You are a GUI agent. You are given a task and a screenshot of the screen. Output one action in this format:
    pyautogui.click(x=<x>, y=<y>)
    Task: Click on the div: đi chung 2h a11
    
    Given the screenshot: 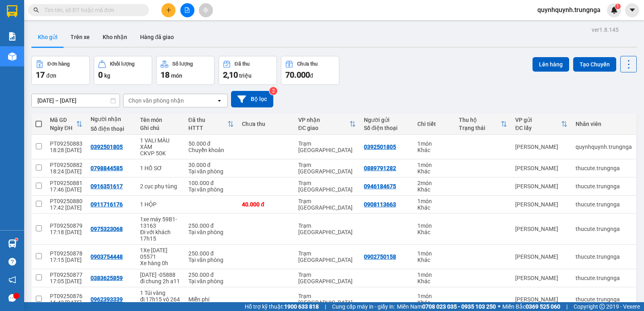 What is the action you would take?
    pyautogui.click(x=160, y=281)
    